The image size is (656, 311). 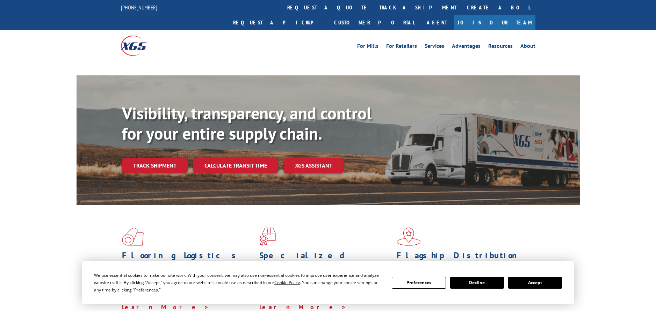 What do you see at coordinates (328, 283) in the screenshot?
I see `div: Cookie Consent Prompt` at bounding box center [328, 283].